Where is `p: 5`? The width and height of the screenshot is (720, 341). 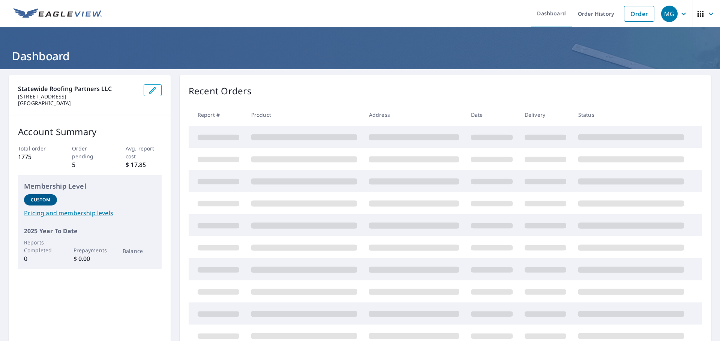
p: 5 is located at coordinates (90, 165).